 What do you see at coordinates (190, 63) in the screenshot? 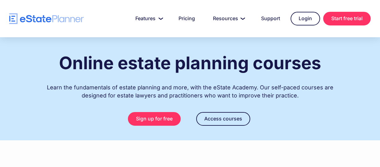
I see `h1: Online estate planning courses` at bounding box center [190, 63].